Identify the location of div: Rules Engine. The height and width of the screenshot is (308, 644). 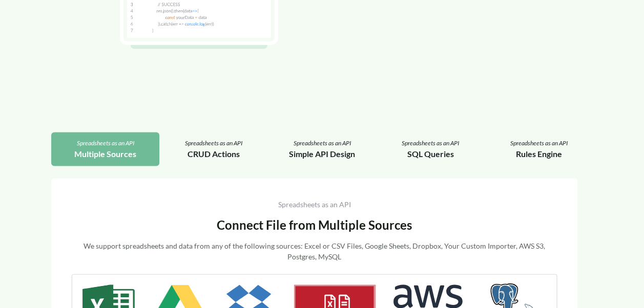
(538, 153).